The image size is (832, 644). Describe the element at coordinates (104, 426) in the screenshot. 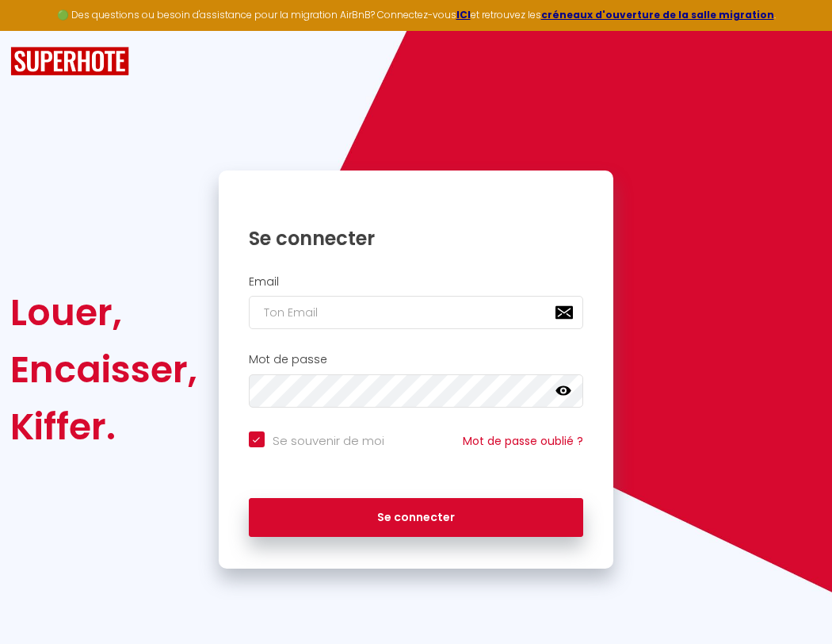

I see `div: Kiffer.` at that location.